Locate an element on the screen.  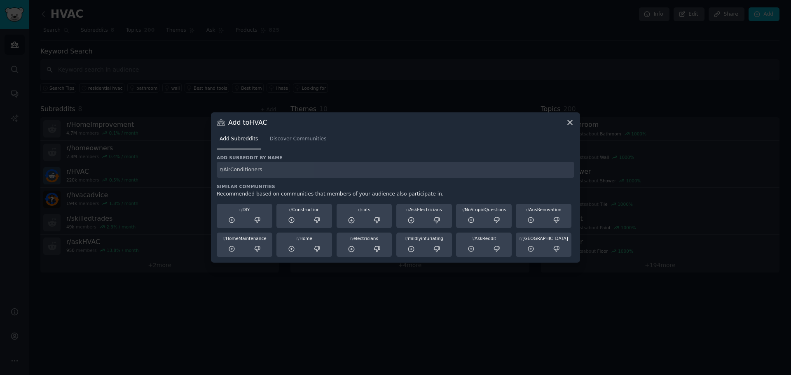
a: Add Subreddits is located at coordinates (239, 141).